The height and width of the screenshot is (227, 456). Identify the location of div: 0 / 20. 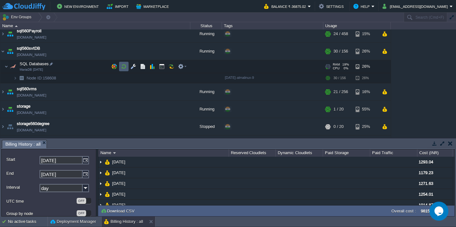
(339, 127).